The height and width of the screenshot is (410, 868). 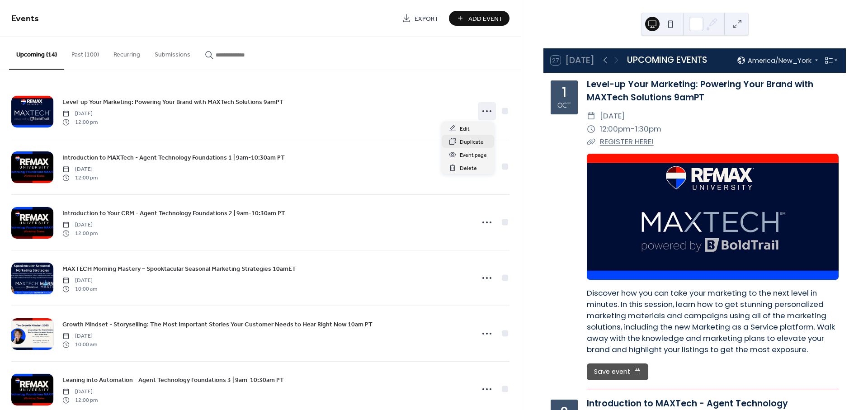 What do you see at coordinates (564, 105) in the screenshot?
I see `div: Oct` at bounding box center [564, 105].